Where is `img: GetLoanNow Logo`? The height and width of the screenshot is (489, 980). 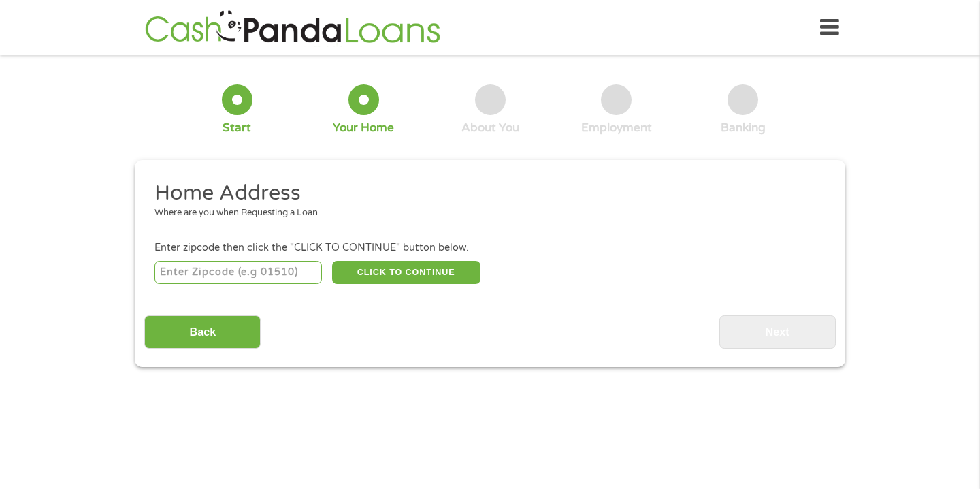 img: GetLoanNow Logo is located at coordinates (292, 28).